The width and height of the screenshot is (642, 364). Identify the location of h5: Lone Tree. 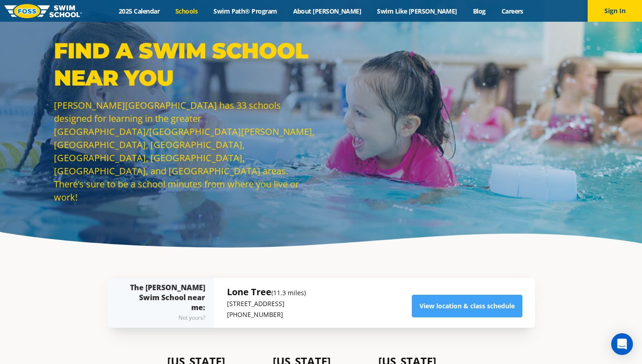
(267, 292).